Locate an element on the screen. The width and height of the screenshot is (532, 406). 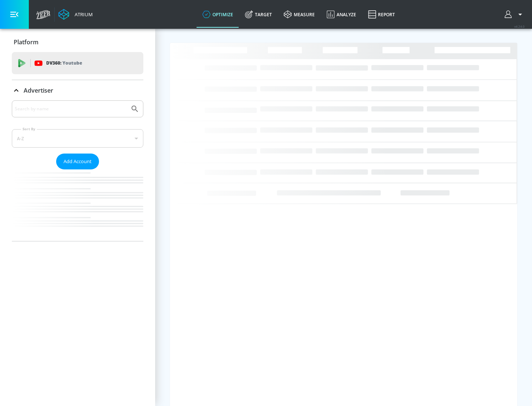
p: Platform is located at coordinates (26, 42).